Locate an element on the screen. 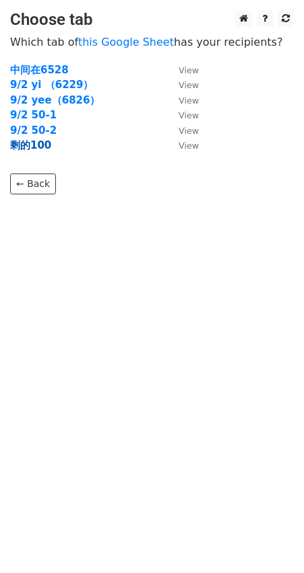 The image size is (304, 573). strong: 9/2 50-1 is located at coordinates (33, 115).